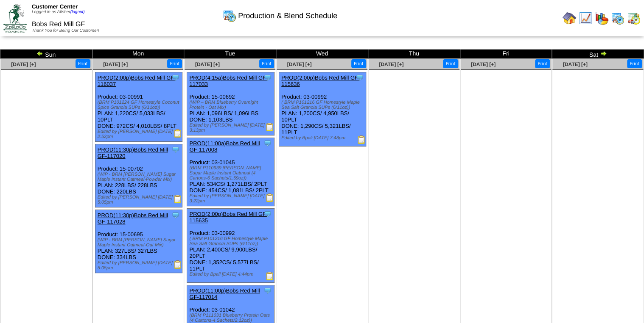  Describe the element at coordinates (230, 172) in the screenshot. I see `div: Product: 03-01045 PLAN: 534CS / 1,271LBS / 2PLT DONE: 454CS / 1,081LBS / 2PLT` at that location.